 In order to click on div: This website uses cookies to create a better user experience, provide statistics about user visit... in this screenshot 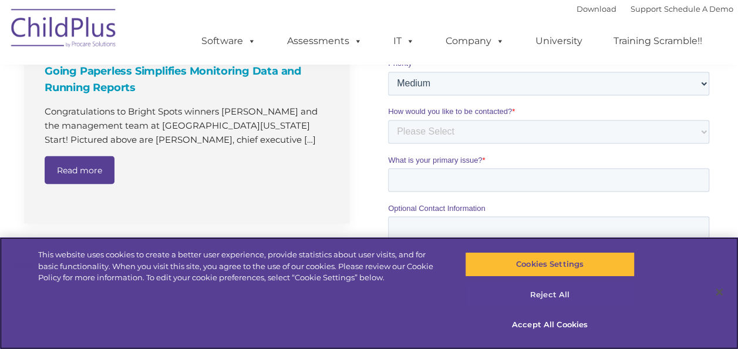, I will do `click(240, 266)`.